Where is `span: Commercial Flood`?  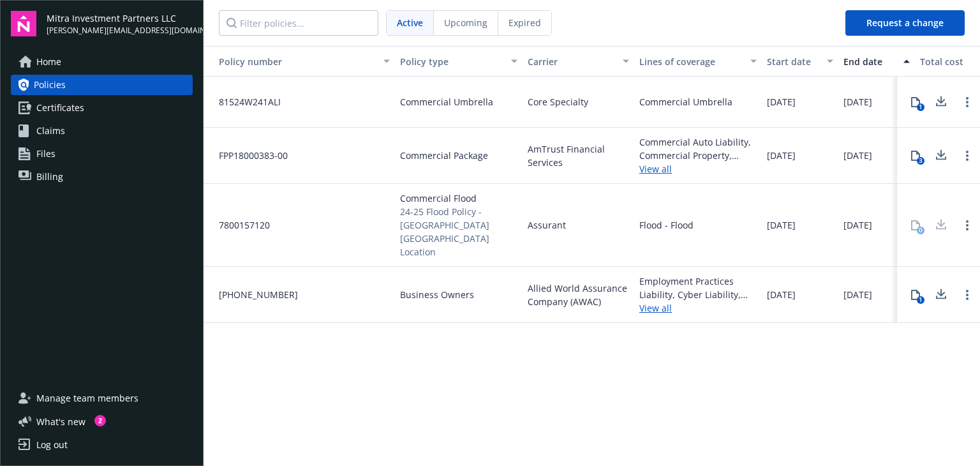 span: Commercial Flood is located at coordinates (459, 198).